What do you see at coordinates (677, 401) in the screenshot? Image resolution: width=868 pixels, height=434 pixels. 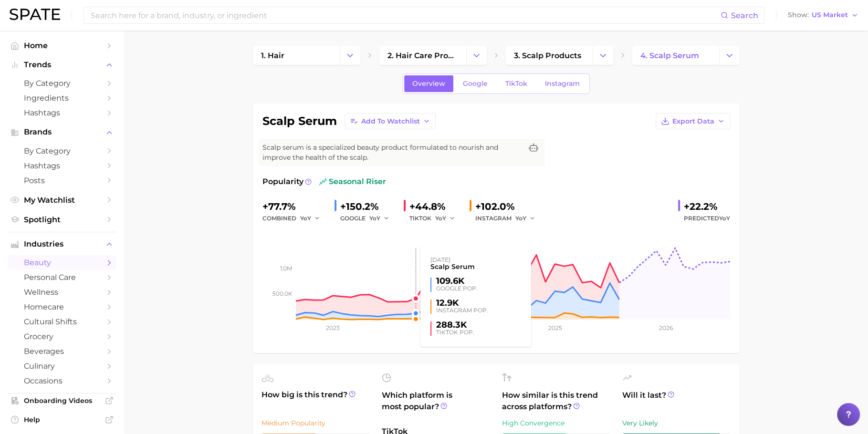 I see `span: Will it last?` at bounding box center [677, 401].